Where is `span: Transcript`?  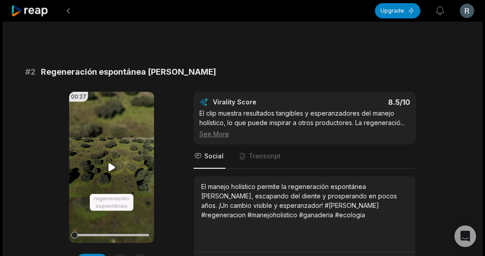 span: Transcript is located at coordinates (265, 156).